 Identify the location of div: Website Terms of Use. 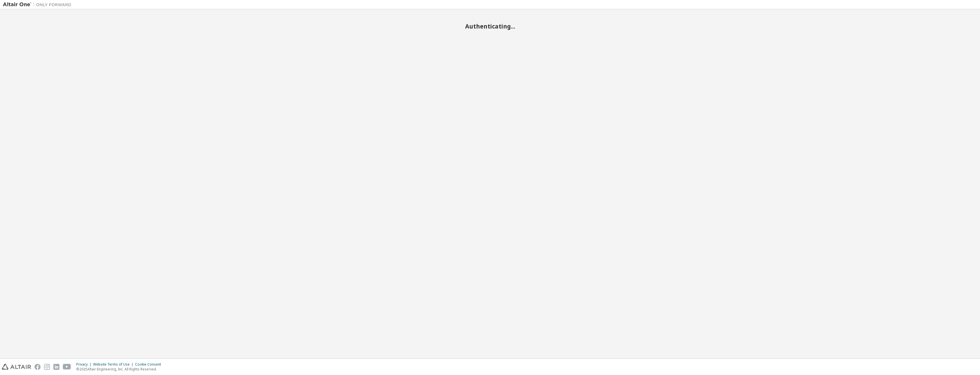
(114, 364).